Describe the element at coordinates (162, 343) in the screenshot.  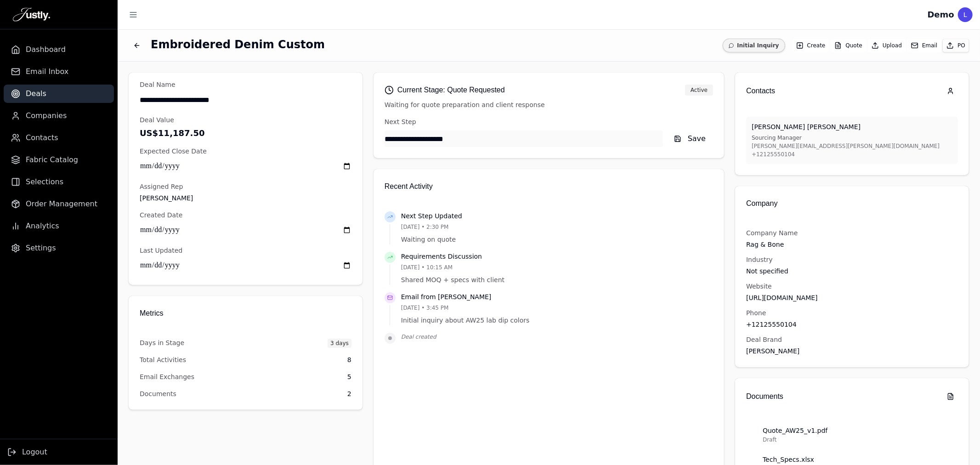
I see `p: Days in Stage` at that location.